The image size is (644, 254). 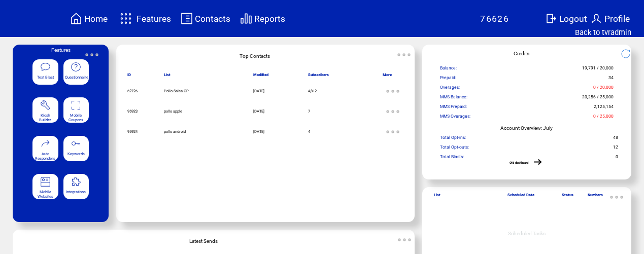 I want to click on span: 19,791 / 20,000, so click(x=598, y=69).